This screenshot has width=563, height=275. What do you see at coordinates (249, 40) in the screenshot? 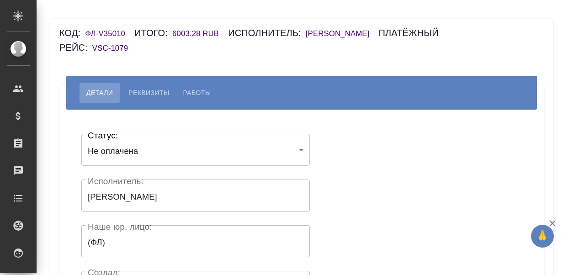
I see `h6: Платёжный рейс:` at bounding box center [249, 40].